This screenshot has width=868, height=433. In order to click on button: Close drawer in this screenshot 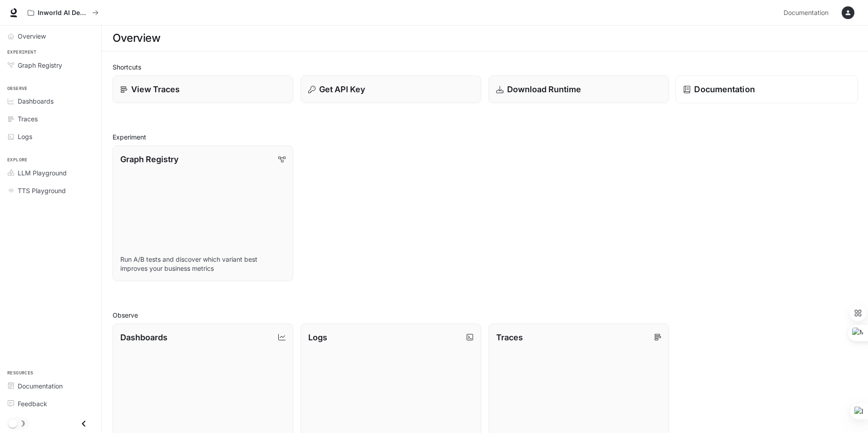, I will do `click(83, 423)`.